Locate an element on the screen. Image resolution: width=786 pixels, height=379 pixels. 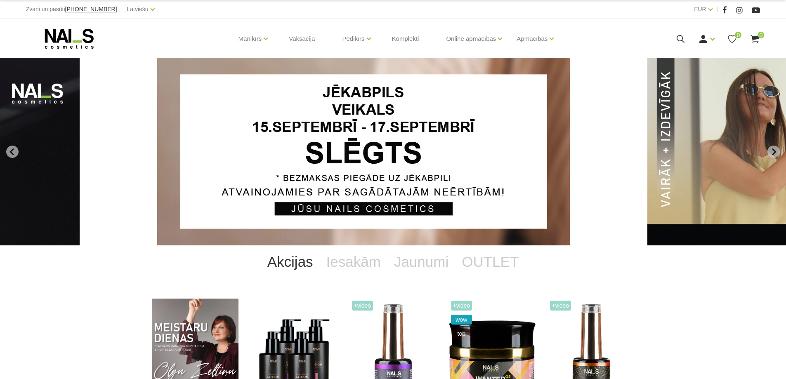
a: Pedikīrs is located at coordinates (353, 39).